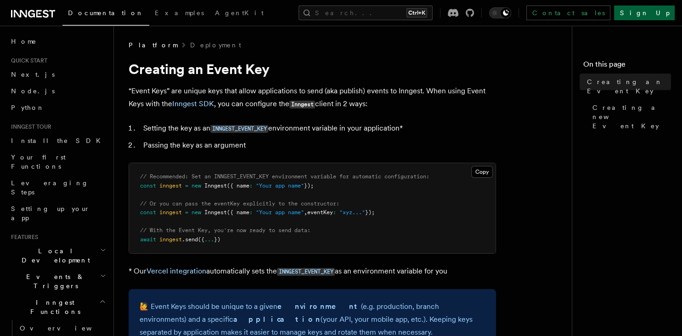 Image resolution: width=682 pixels, height=336 pixels. What do you see at coordinates (632, 117) in the screenshot?
I see `span: Creating a new Event Key` at bounding box center [632, 117].